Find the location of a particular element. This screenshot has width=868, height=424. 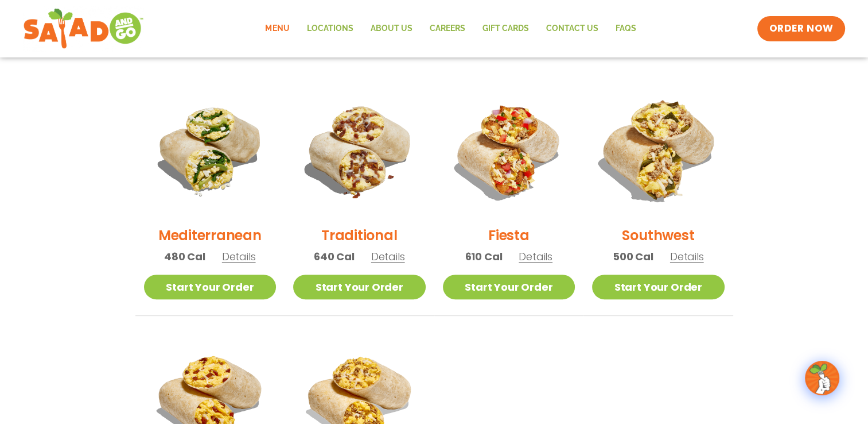

img: Product photo for Traditional is located at coordinates (359, 150).